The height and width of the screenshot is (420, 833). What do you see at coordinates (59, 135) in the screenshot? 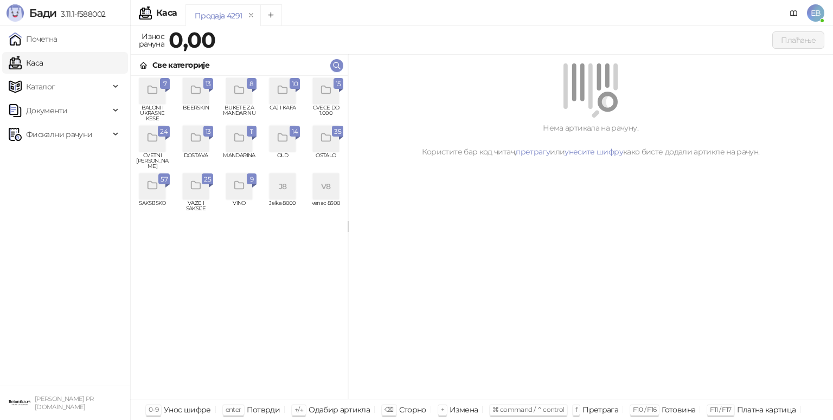
I see `span: Фискални рачуни` at bounding box center [59, 135].